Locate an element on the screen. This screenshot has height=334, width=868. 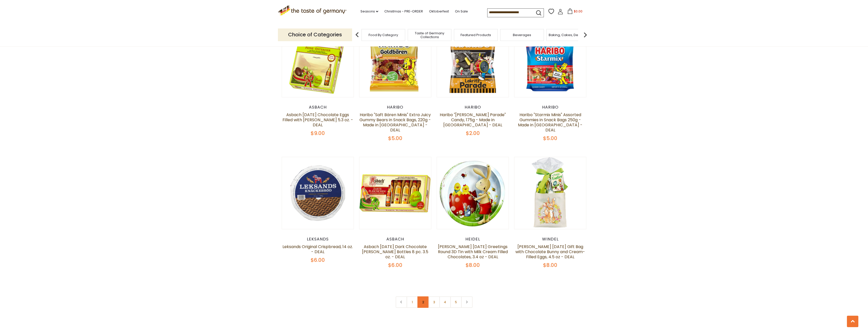
span: $9.00 is located at coordinates (318, 133).